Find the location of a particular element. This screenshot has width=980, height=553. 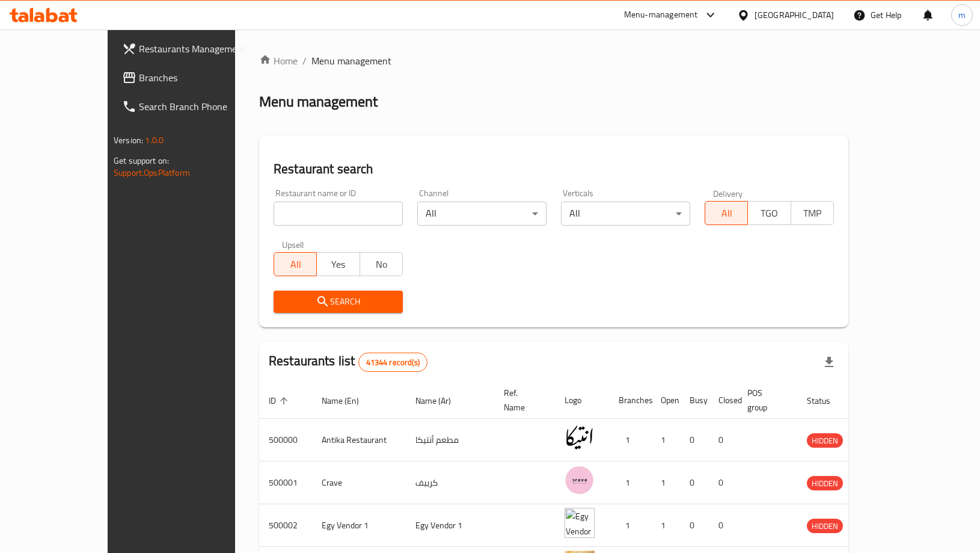

button: TMP is located at coordinates (812, 213).